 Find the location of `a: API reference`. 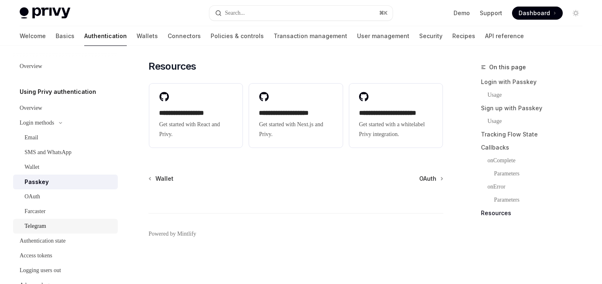

a: API reference is located at coordinates (505, 36).